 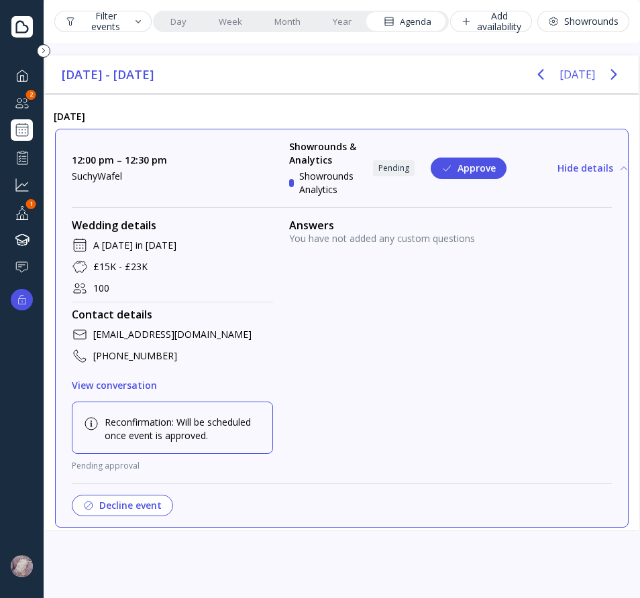 I want to click on div: Dashboard, so click(x=21, y=75).